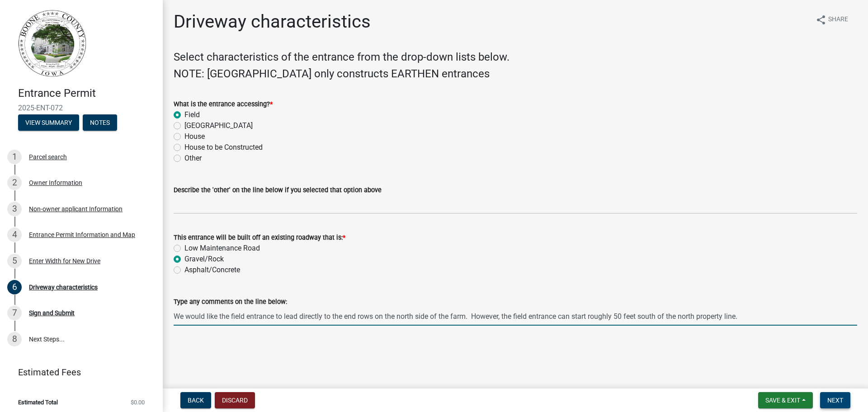 This screenshot has height=412, width=868. Describe the element at coordinates (260, 238) in the screenshot. I see `label: This entrance will be built off an existing roadway that is:` at that location.